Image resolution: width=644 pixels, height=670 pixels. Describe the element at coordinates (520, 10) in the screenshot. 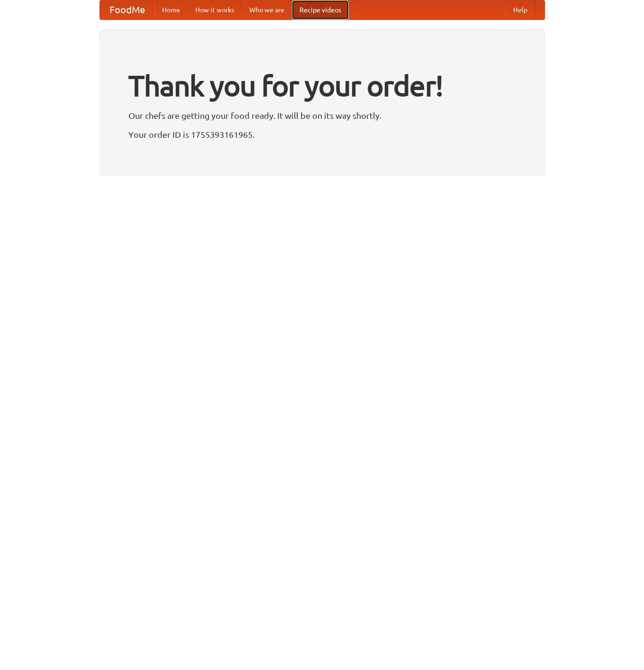

I see `a: Help` at that location.